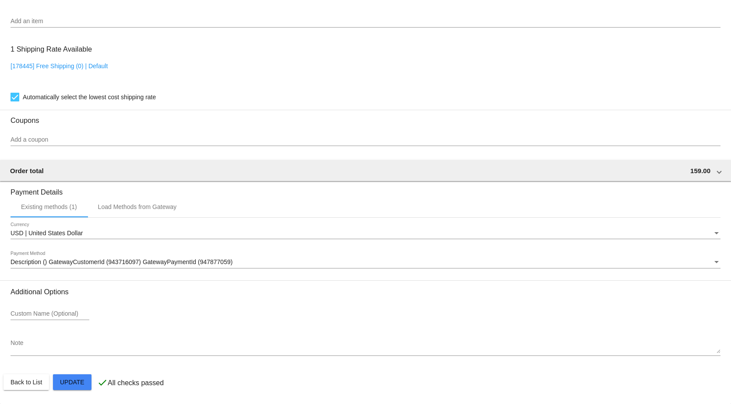 The image size is (731, 404). What do you see at coordinates (366, 263) in the screenshot?
I see `mat-select: Payment Method` at bounding box center [366, 263].